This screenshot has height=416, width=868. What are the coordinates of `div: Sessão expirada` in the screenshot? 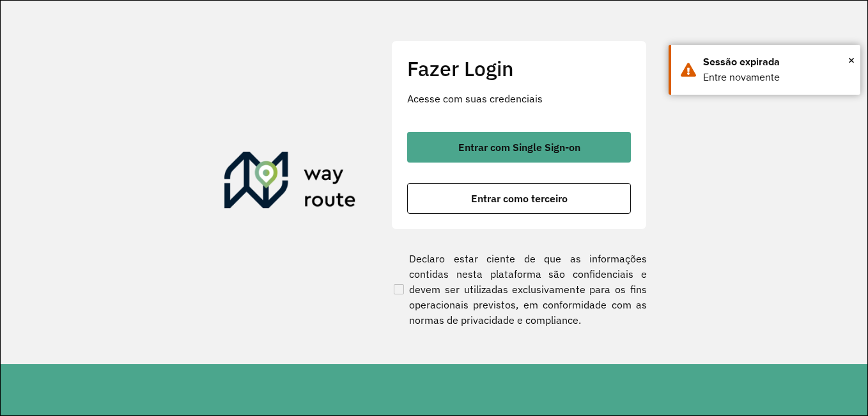 It's located at (777, 62).